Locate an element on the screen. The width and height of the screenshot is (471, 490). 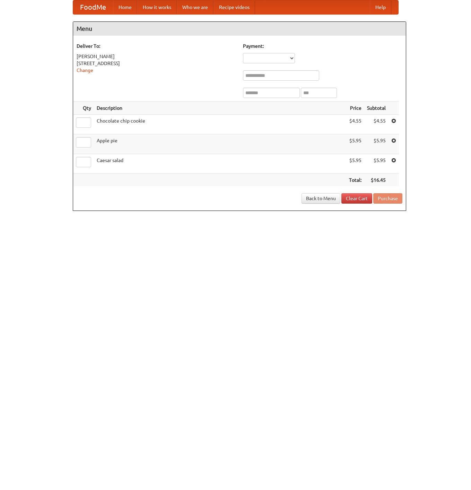
th: Subtotal is located at coordinates (376, 108).